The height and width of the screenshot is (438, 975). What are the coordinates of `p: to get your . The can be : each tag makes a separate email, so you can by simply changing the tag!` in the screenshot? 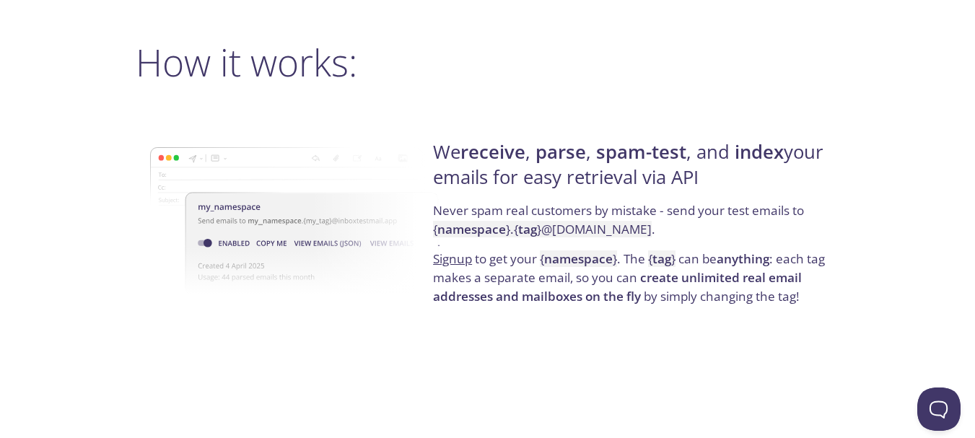 It's located at (634, 277).